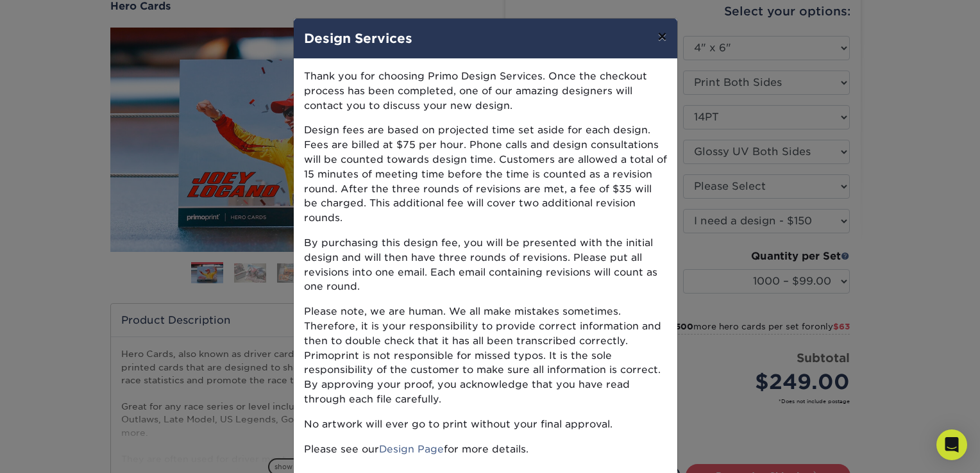  Describe the element at coordinates (485, 174) in the screenshot. I see `p: Design fees are based on projected time set aside for each design. Fees are billed at $75 per hou...` at that location.